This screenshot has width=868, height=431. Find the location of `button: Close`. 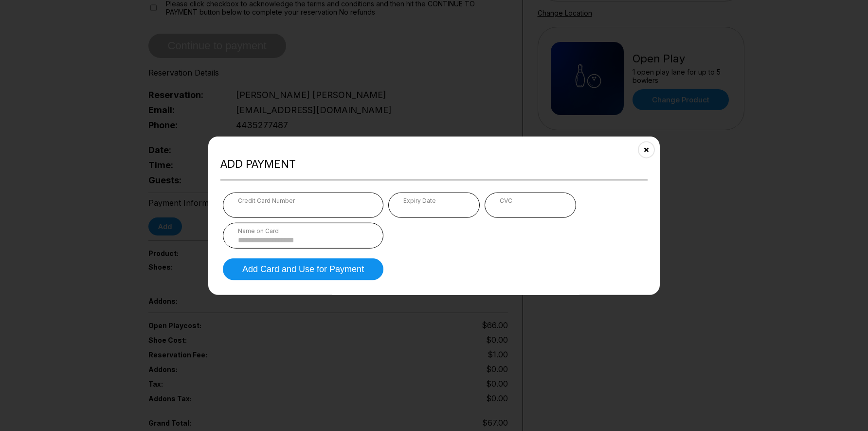

button: Close is located at coordinates (646, 149).